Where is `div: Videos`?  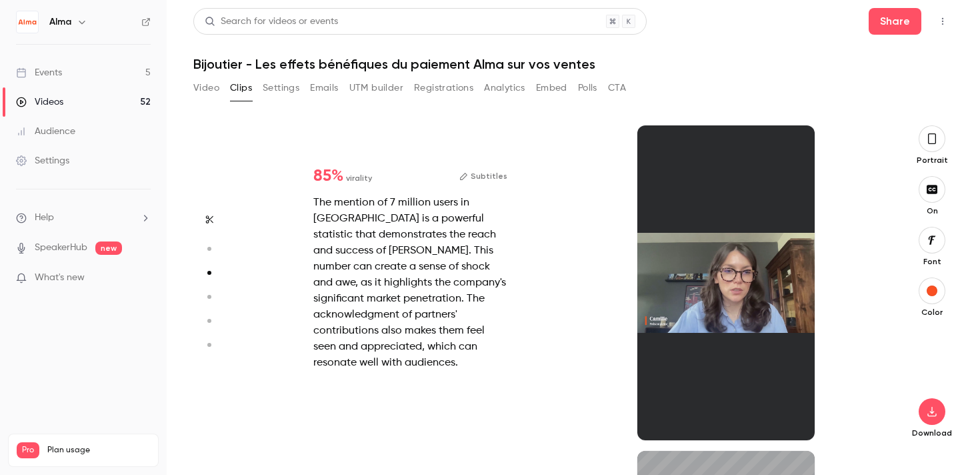 div: Videos is located at coordinates (39, 102).